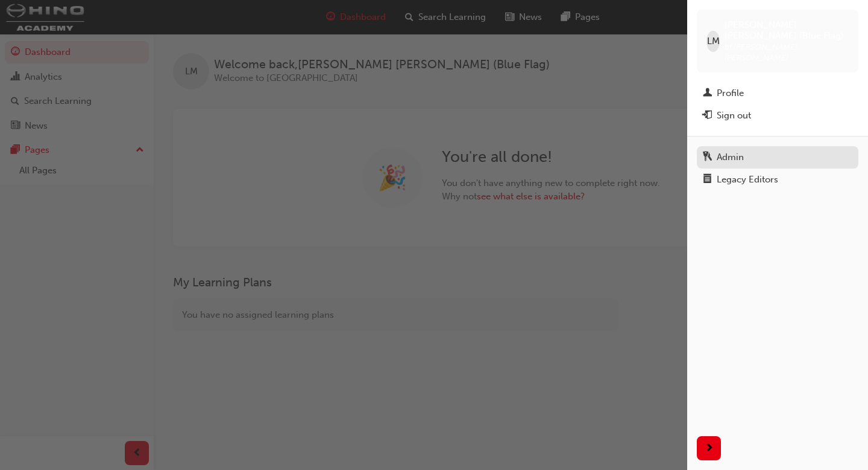 The image size is (868, 470). What do you see at coordinates (778, 157) in the screenshot?
I see `a: Admin` at bounding box center [778, 157].